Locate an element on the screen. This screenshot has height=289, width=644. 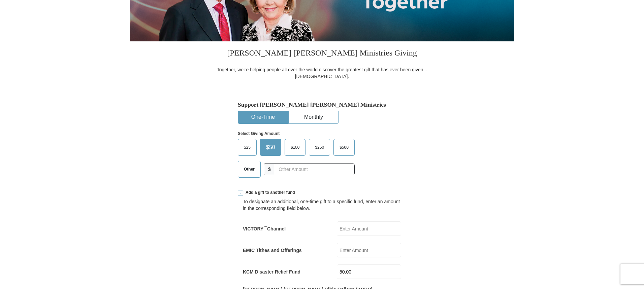
span: Other is located at coordinates (249, 169).